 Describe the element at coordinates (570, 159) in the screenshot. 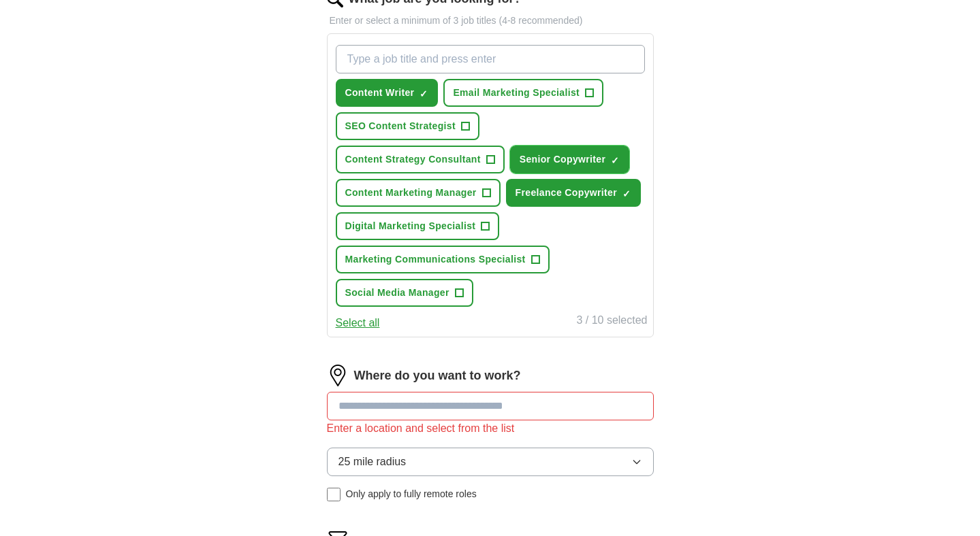

I see `button: Senior Copywriter✓` at that location.